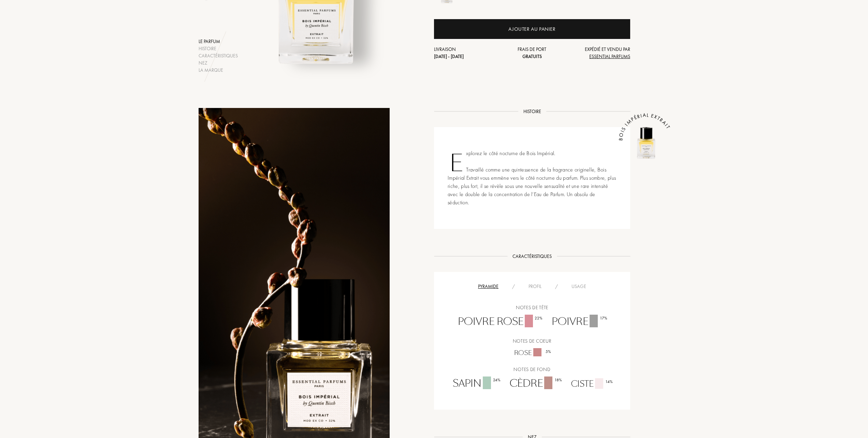 The image size is (868, 438). What do you see at coordinates (609, 381) in the screenshot?
I see `div: 14 %` at bounding box center [609, 381].